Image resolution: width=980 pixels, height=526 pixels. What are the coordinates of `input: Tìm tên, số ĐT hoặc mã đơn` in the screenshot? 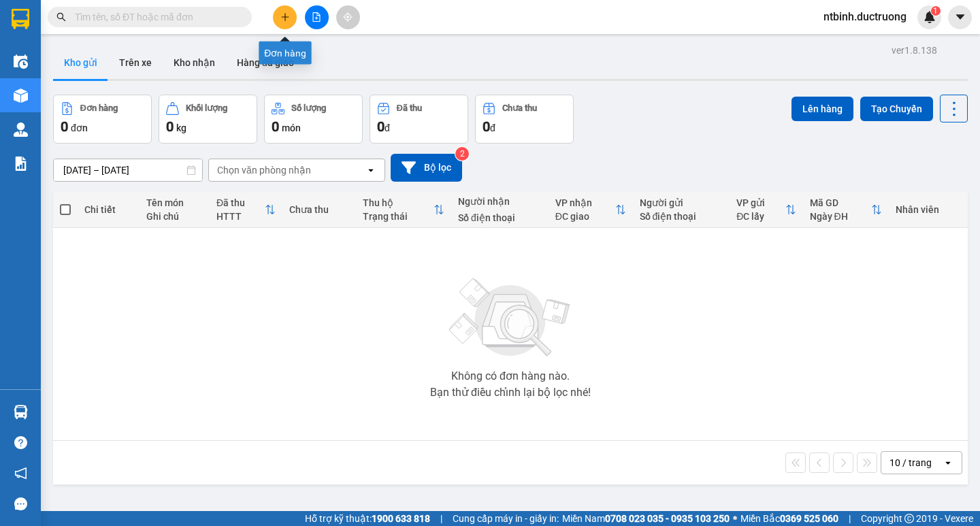 It's located at (155, 17).